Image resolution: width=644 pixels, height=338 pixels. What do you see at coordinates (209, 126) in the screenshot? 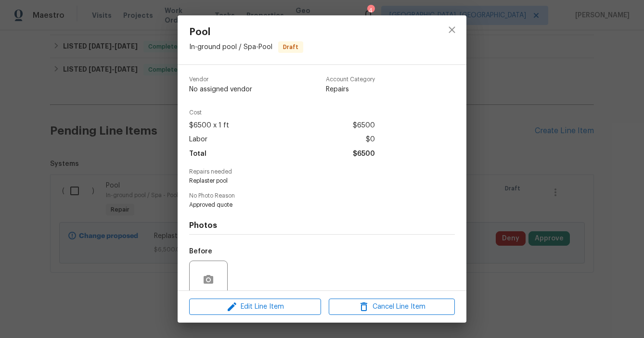
I see `span: $6500 x 1 ft` at bounding box center [209, 126].